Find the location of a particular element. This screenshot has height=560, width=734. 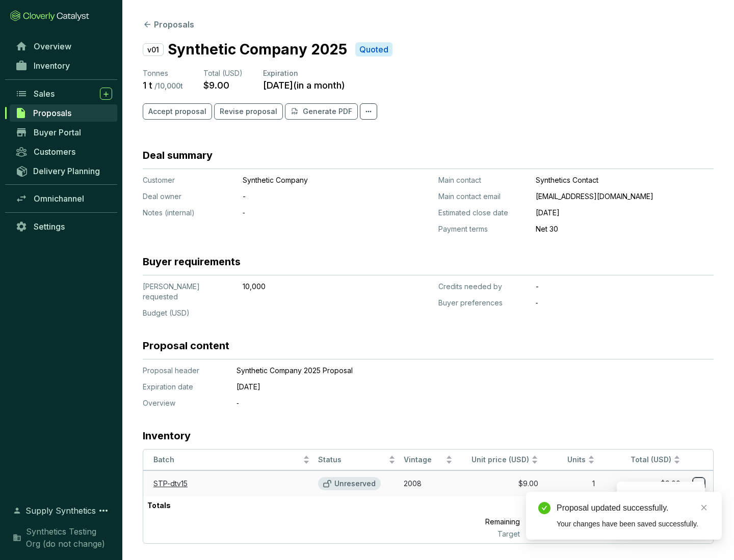

span: check-circle is located at coordinates (544, 508).